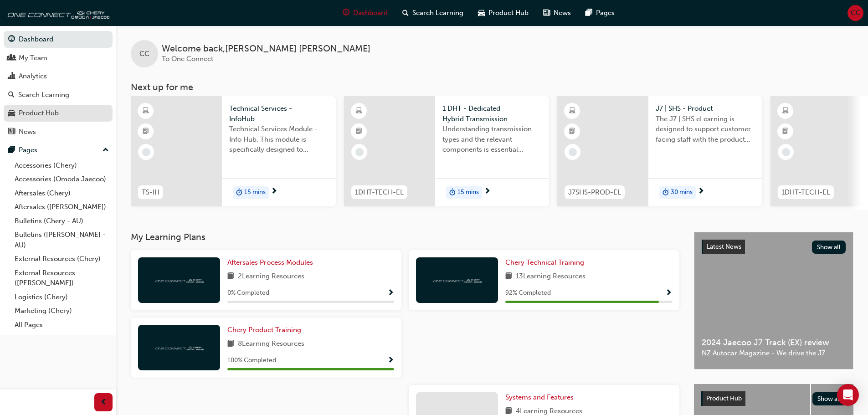 This screenshot has height=415, width=868. What do you see at coordinates (62, 297) in the screenshot?
I see `a: Logistics (Chery)` at bounding box center [62, 297].